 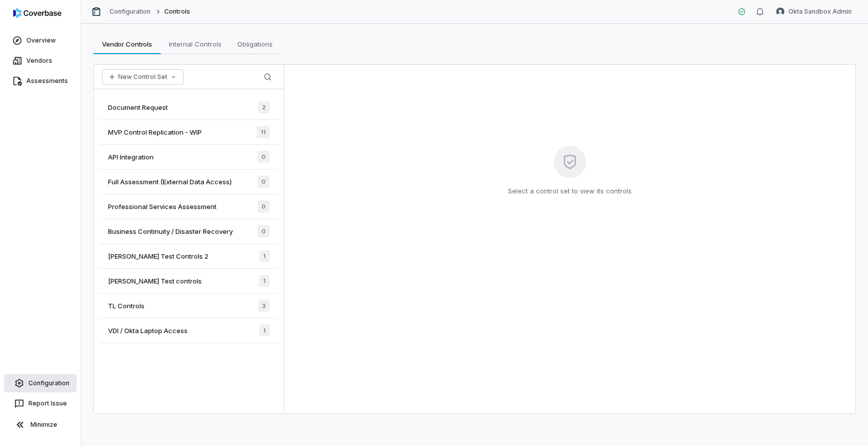 I want to click on span: Vendors, so click(x=39, y=61).